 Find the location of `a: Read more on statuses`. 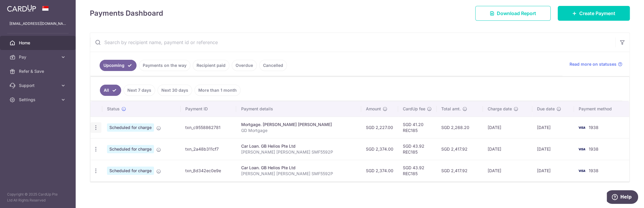

a: Read more on statuses is located at coordinates (596, 64).